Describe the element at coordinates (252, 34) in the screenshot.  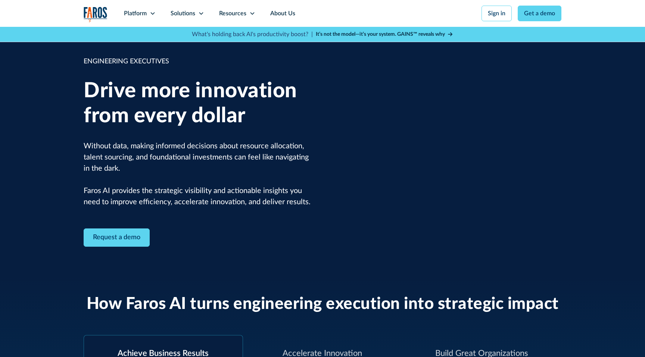
I see `p: What's holding back AI's productivity boost? |` at that location.